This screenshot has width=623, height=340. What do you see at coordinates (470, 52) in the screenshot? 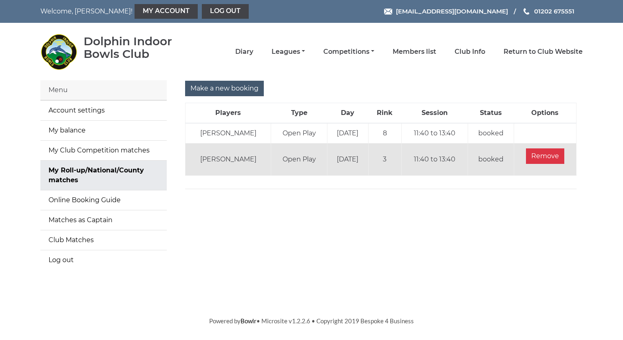
I see `a: Club Info` at bounding box center [470, 52].